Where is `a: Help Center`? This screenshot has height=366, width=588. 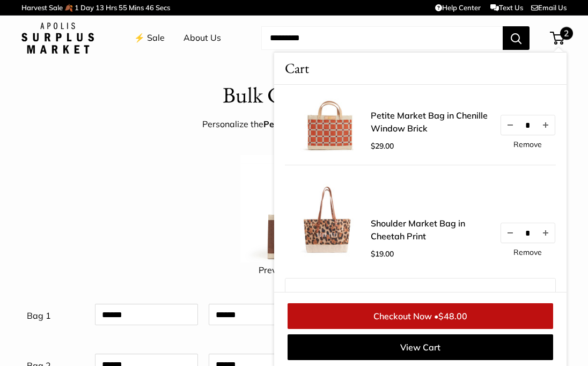
a: Help Center is located at coordinates (458, 8).